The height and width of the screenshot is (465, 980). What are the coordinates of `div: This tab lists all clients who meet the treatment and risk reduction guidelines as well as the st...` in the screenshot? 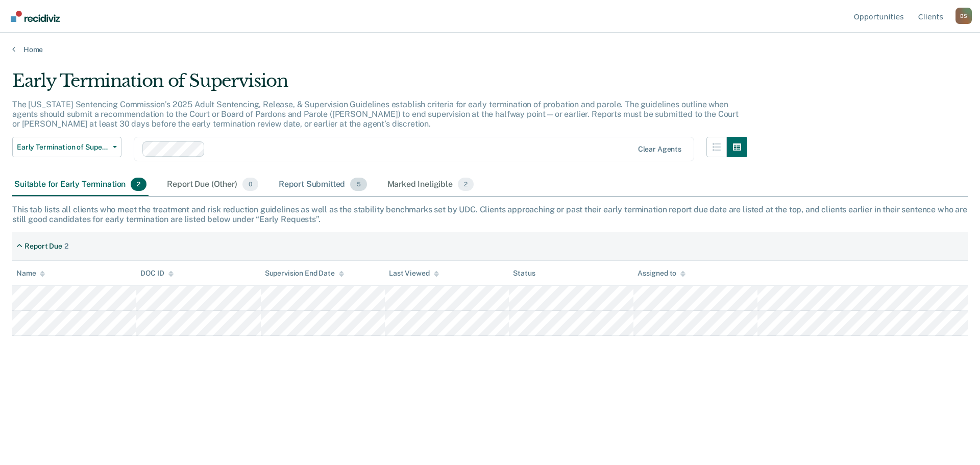 It's located at (490, 215).